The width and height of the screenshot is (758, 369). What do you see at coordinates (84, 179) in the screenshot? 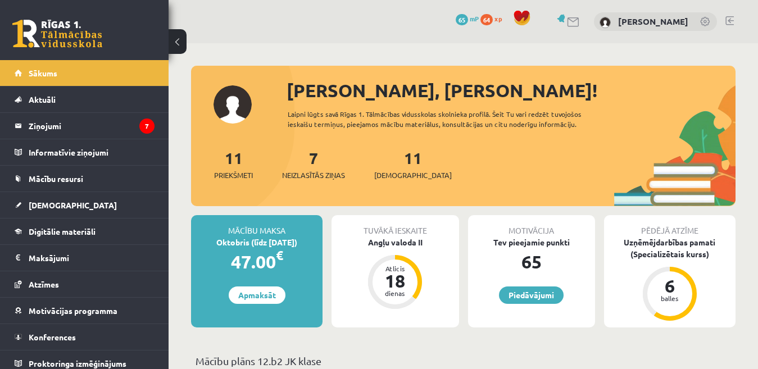
I see `a: Mācību resursi` at bounding box center [84, 179].